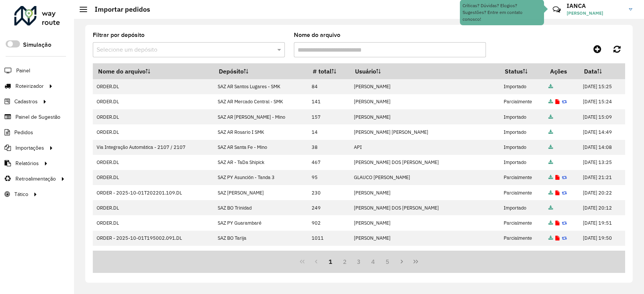  What do you see at coordinates (402, 262) in the screenshot?
I see `button: Next Page` at bounding box center [402, 262].